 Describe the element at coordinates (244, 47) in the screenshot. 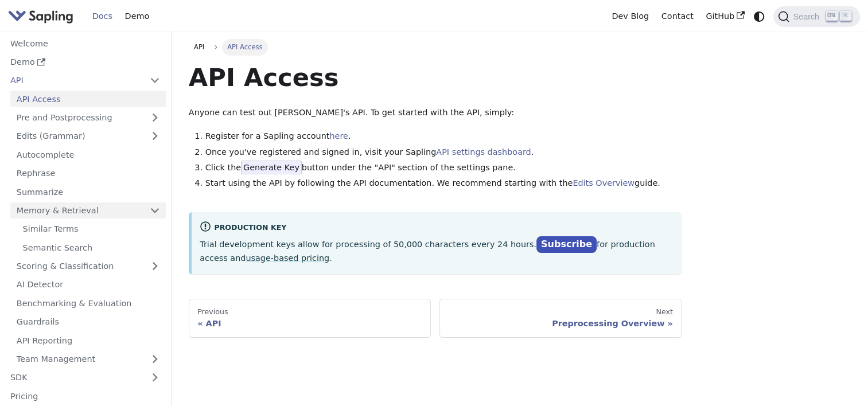

I see `span: API Access` at that location.